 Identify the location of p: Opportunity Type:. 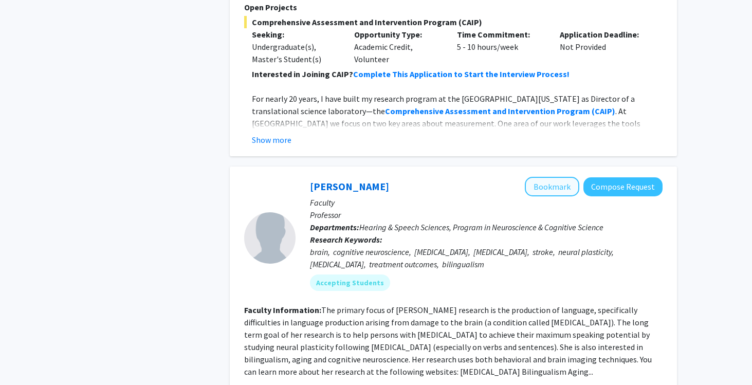
(398, 34).